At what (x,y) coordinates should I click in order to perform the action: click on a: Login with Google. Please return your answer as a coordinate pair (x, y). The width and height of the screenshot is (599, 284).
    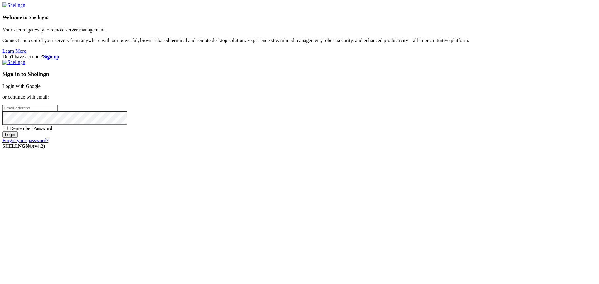
    Looking at the image, I should click on (22, 86).